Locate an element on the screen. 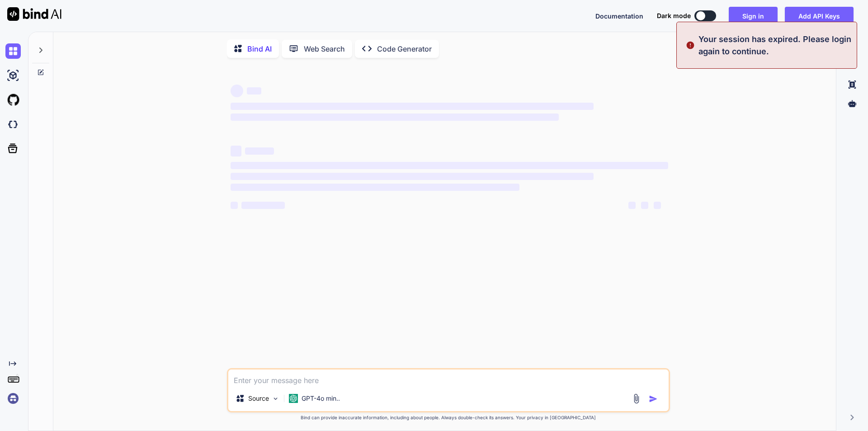 The width and height of the screenshot is (868, 431). p: Bind can provide inaccurate information, including about people. Always double-check its answers.... is located at coordinates (448, 418).